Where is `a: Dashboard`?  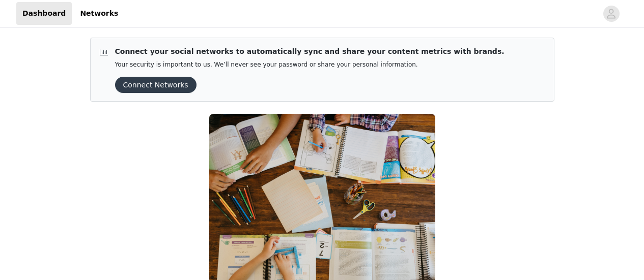 a: Dashboard is located at coordinates (44, 13).